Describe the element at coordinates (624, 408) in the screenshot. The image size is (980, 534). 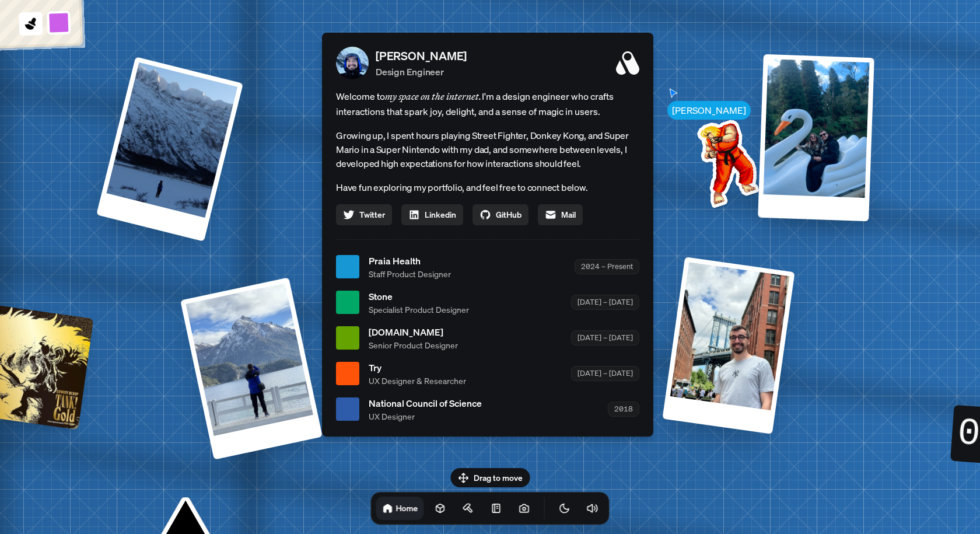
I see `div: 2018` at that location.